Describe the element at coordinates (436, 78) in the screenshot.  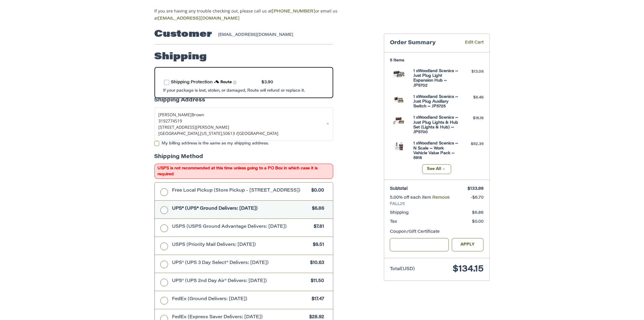
I see `h4: 1 x Woodland Scenics ~ Just Plug Light Expansion Hub ~ JP5702` at that location.